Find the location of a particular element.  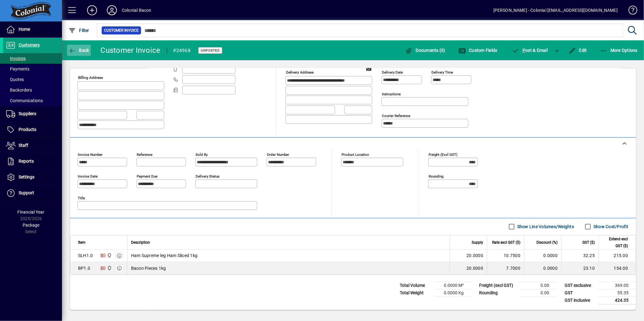

span: Financial Year is located at coordinates (31, 212).